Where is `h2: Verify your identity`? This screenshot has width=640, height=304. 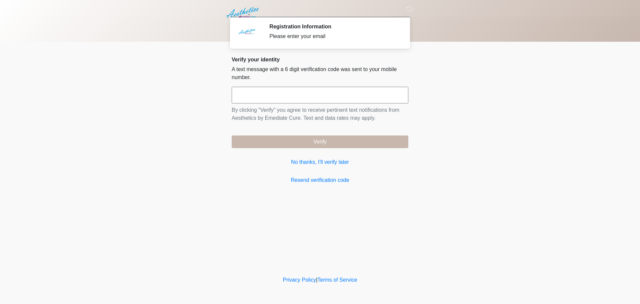 h2: Verify your identity is located at coordinates (320, 59).